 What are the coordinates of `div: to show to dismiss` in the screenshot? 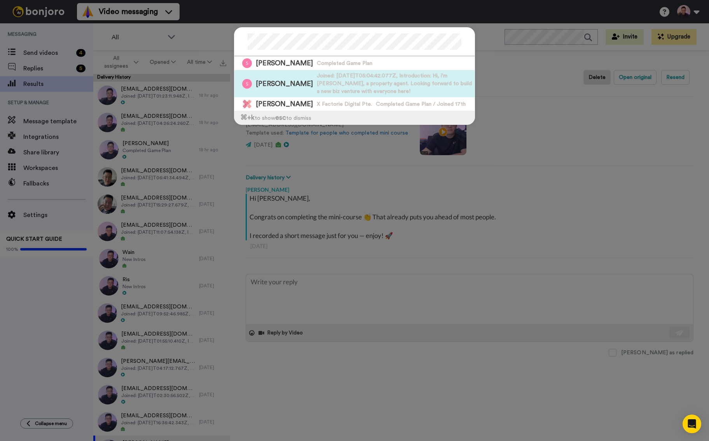 It's located at (354, 117).